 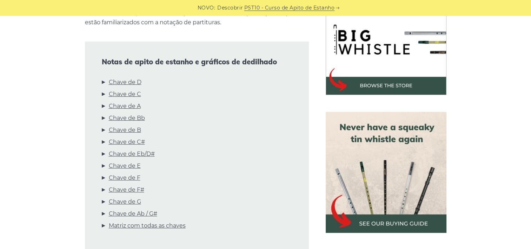 What do you see at coordinates (125, 106) in the screenshot?
I see `a: Chave de A` at bounding box center [125, 106].